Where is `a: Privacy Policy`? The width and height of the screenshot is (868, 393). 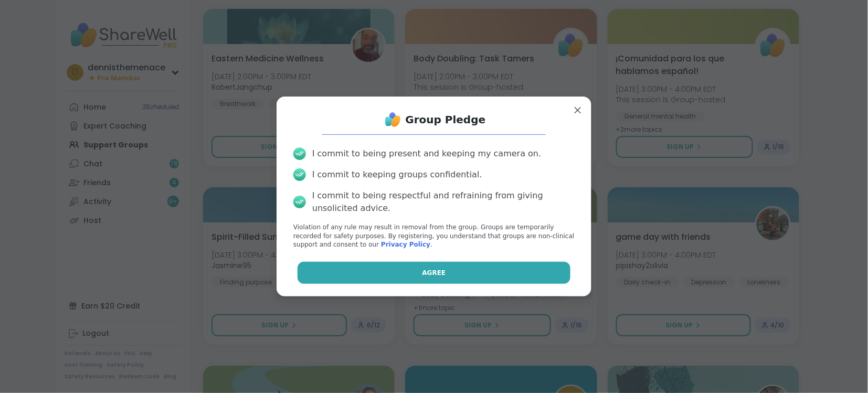
a: Privacy Policy is located at coordinates (406, 245).